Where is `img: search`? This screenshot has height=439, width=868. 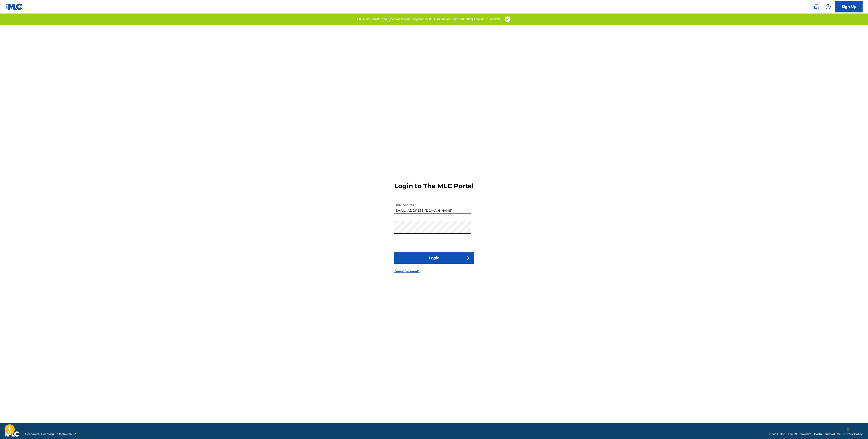
img: search is located at coordinates (816, 7).